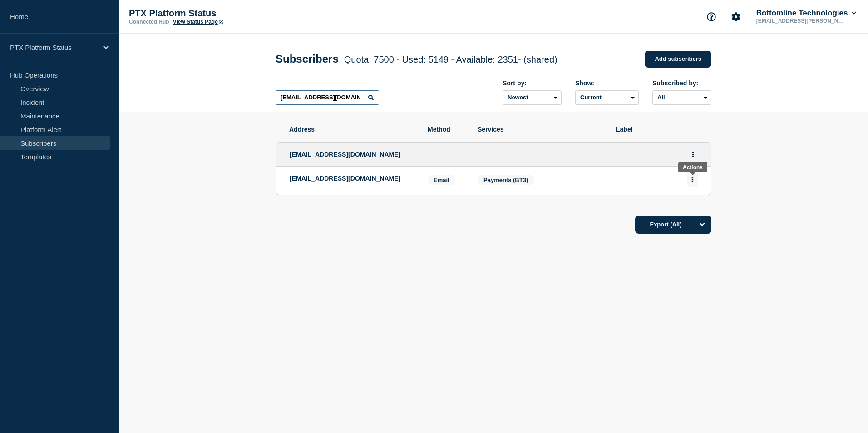 This screenshot has width=868, height=433. I want to click on button: Bottomline Technologies, so click(806, 13).